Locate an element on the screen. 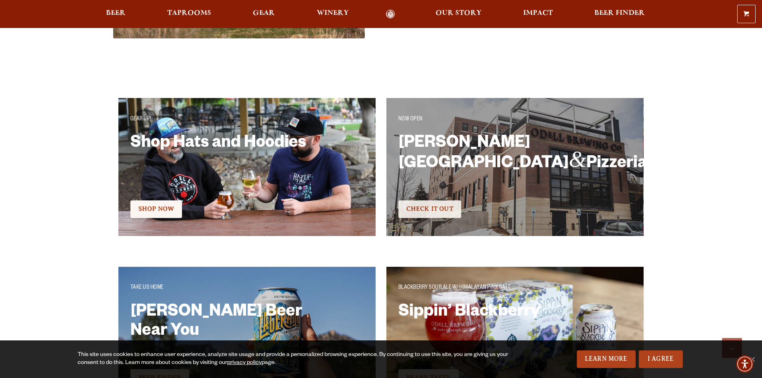 The height and width of the screenshot is (378, 762). span: Shop Now is located at coordinates (156, 209).